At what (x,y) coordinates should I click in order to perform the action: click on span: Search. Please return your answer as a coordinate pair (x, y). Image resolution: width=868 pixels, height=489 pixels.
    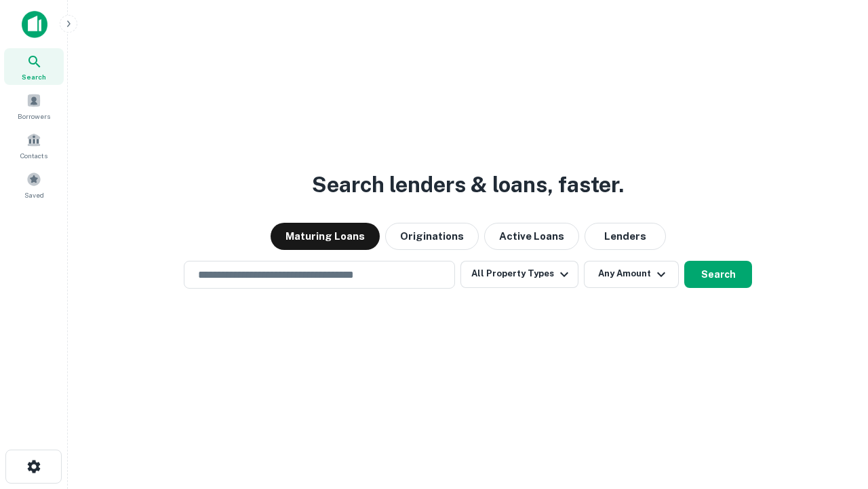
    Looking at the image, I should click on (33, 77).